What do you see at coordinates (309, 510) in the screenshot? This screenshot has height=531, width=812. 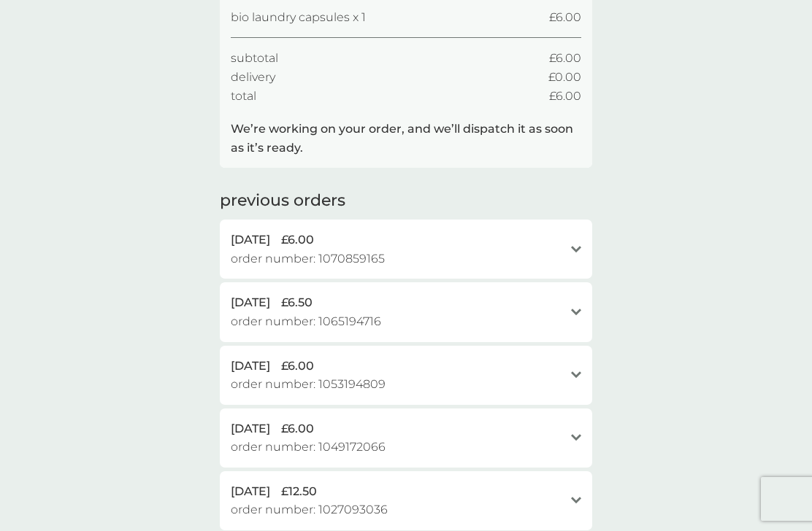 I see `span: order number: 1027093036` at bounding box center [309, 510].